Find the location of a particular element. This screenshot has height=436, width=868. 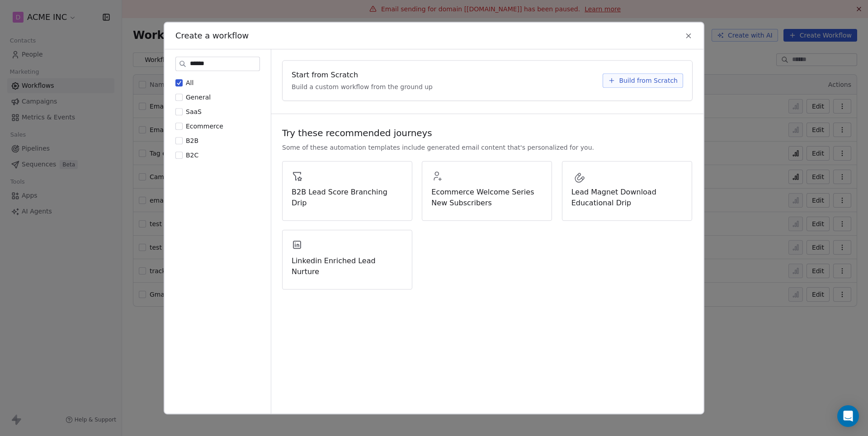

span: B2C is located at coordinates (192, 155).